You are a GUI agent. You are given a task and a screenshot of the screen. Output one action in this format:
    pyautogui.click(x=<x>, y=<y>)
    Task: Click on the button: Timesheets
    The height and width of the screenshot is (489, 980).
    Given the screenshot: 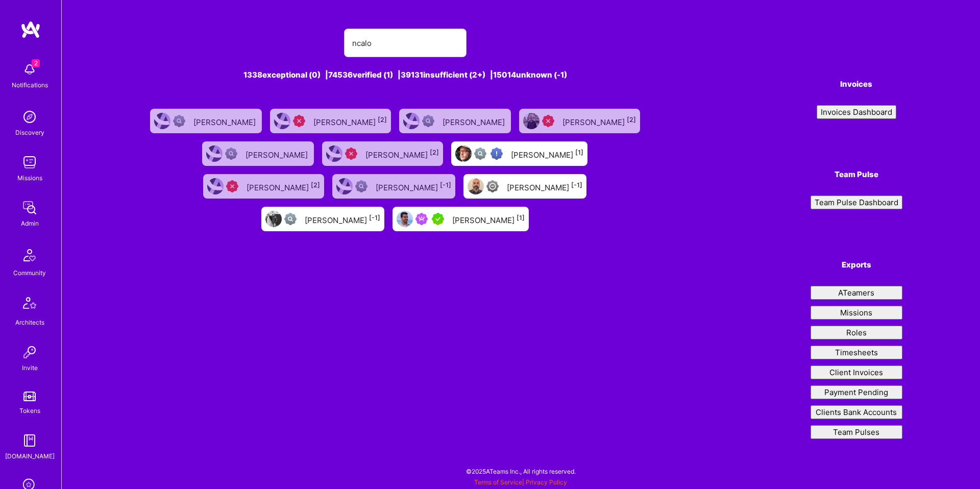 What is the action you would take?
    pyautogui.click(x=857, y=353)
    